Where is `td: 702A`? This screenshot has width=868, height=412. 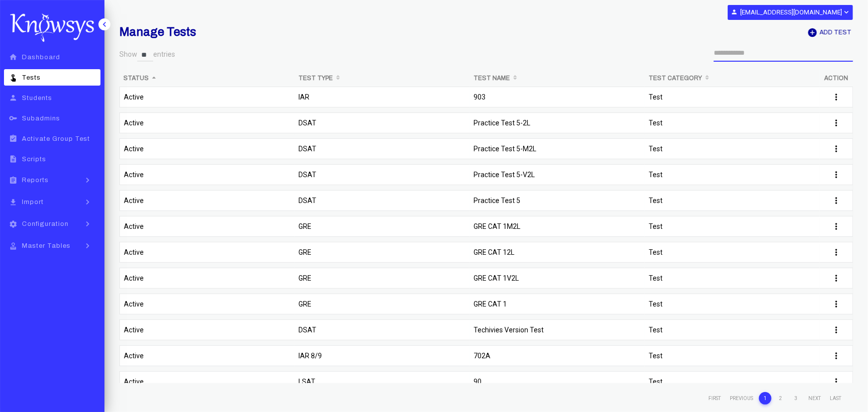 td: 702A is located at coordinates (557, 358).